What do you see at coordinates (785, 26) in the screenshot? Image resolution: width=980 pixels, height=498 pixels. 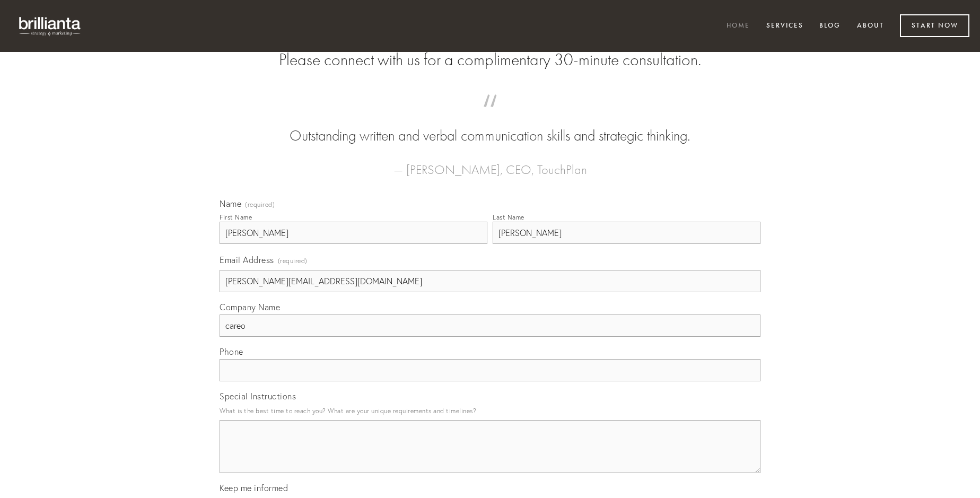 I see `a: Services` at bounding box center [785, 26].